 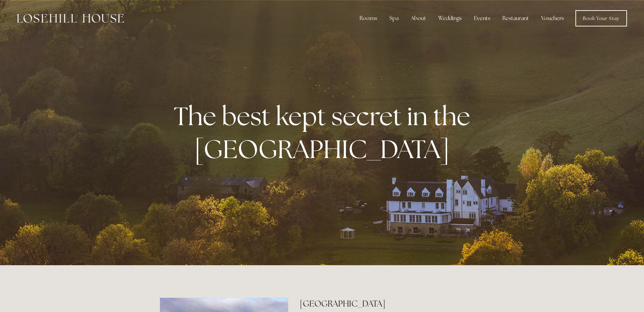 What do you see at coordinates (368, 18) in the screenshot?
I see `div: Rooms` at bounding box center [368, 18].